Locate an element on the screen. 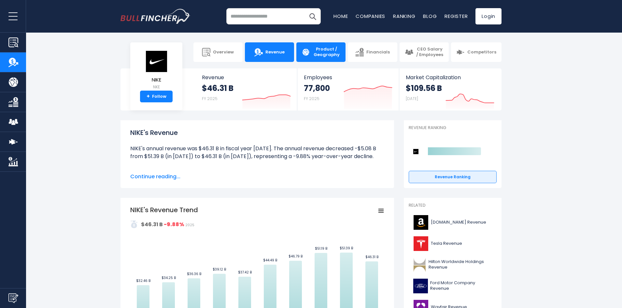 This screenshot has width=622, height=308. text: $37.42 B is located at coordinates (245, 272).